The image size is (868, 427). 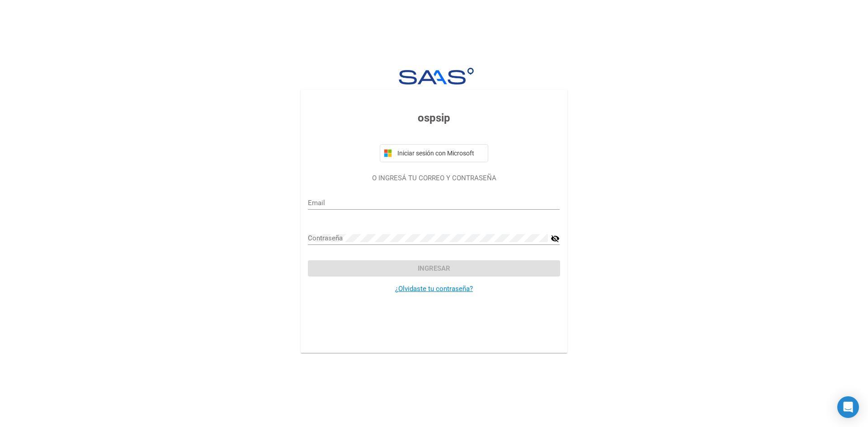 What do you see at coordinates (440, 153) in the screenshot?
I see `span: Iniciar sesión con Microsoft` at bounding box center [440, 153].